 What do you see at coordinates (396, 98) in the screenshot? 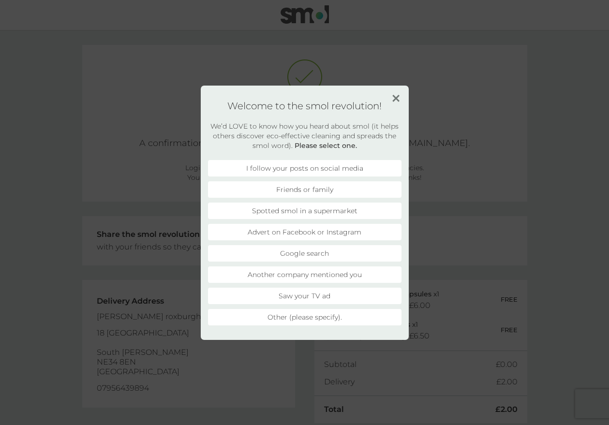
I see `img: close` at bounding box center [396, 98].